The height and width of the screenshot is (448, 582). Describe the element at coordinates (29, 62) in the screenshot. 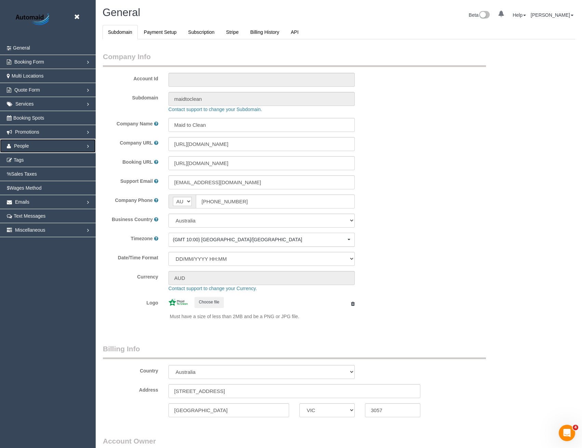

I see `span: Booking Form` at that location.